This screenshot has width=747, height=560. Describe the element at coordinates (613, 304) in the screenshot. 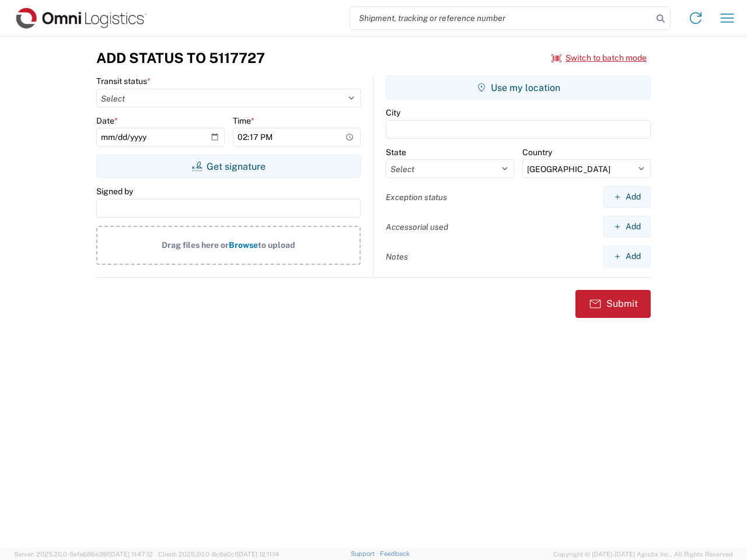

I see `button: Submit` at that location.